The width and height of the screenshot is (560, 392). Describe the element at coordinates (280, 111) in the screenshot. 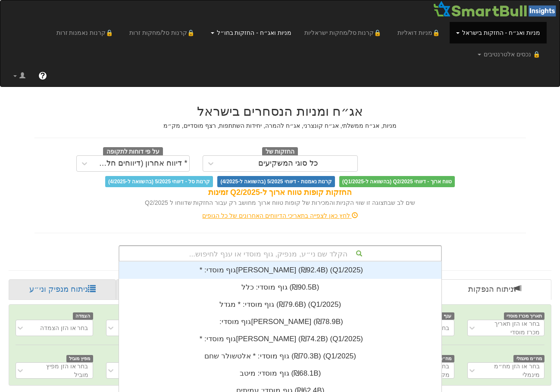

I see `h2: אג״ח ומניות הנסחרים בישראל` at that location.